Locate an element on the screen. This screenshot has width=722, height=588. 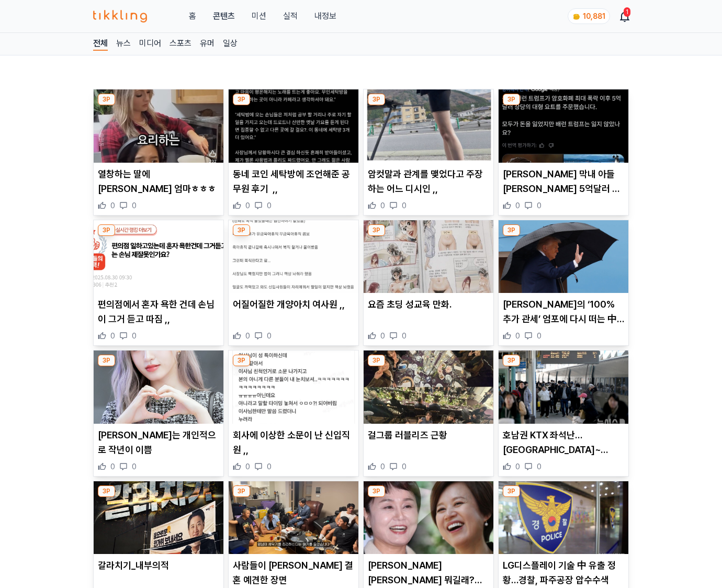
a: 실적 is located at coordinates (291, 16).